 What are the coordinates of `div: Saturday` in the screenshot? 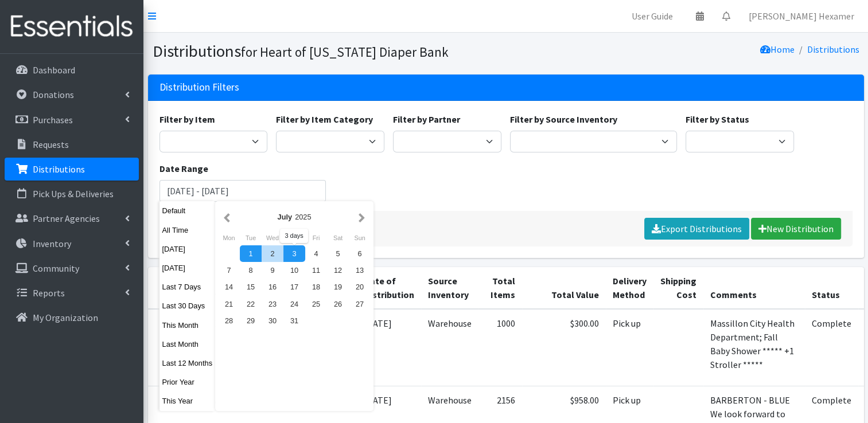 It's located at (338, 238).